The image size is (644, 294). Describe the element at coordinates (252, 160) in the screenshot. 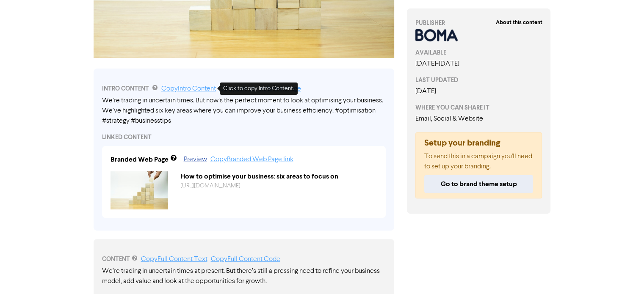

I see `a: Copy Branded Web Page link` at that location.